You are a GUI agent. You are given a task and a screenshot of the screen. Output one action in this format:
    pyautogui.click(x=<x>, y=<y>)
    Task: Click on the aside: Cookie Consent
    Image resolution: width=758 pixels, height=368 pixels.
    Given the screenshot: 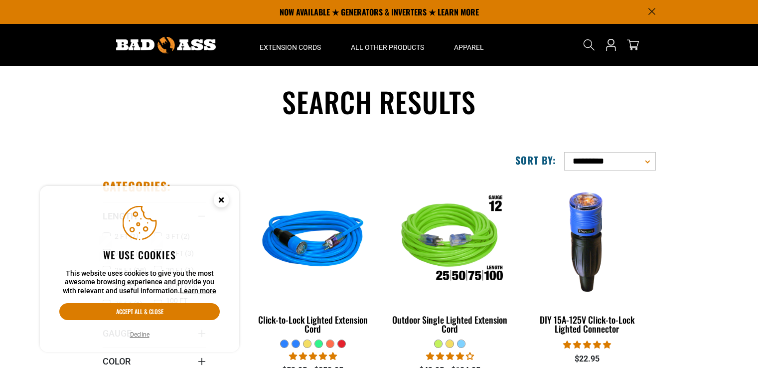 What is the action you would take?
    pyautogui.click(x=140, y=269)
    